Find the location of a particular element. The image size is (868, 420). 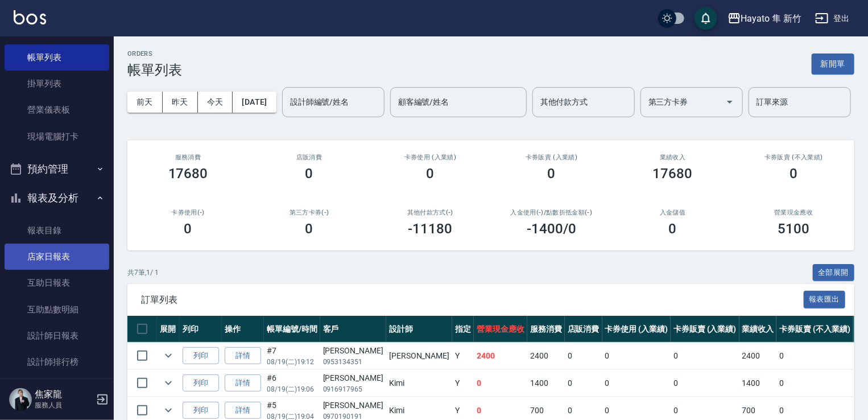

a: 掛單列表 is located at coordinates (57, 83).